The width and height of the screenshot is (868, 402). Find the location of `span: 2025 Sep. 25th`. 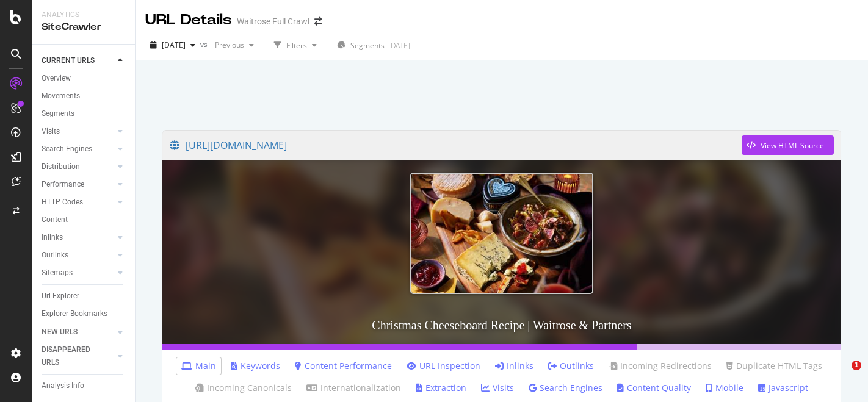

span: 2025 Sep. 25th is located at coordinates (174, 45).